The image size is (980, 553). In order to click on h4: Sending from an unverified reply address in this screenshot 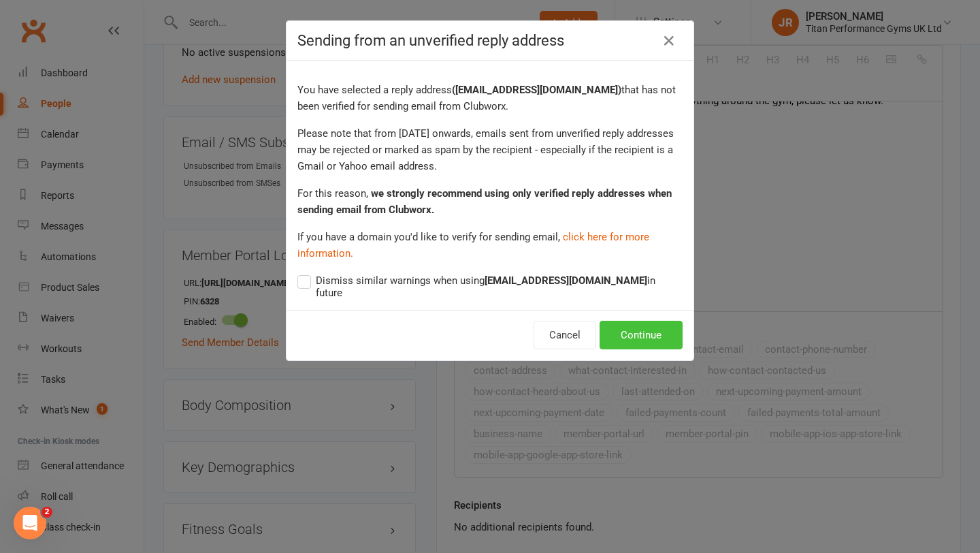, I will do `click(490, 41)`.